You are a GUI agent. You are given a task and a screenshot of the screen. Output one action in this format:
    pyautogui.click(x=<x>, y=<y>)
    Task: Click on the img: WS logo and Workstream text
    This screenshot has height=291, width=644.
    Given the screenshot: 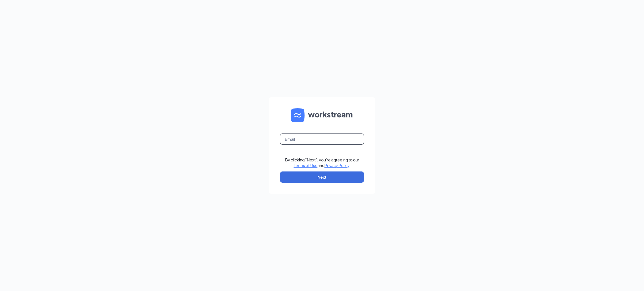 What is the action you would take?
    pyautogui.click(x=322, y=115)
    